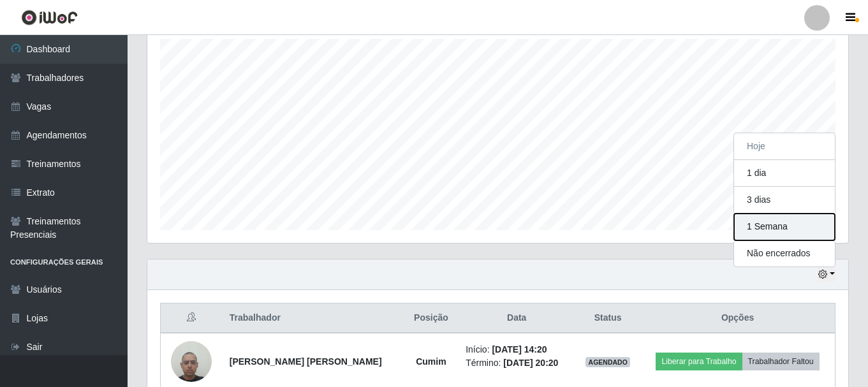 The height and width of the screenshot is (387, 868). I want to click on th: Posição, so click(431, 318).